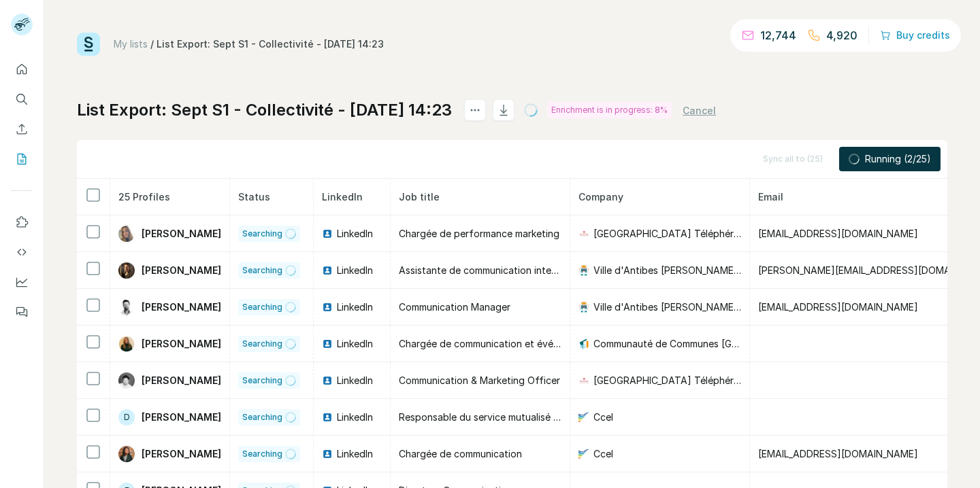  I want to click on span: Communication & Marketing Officer, so click(479, 380).